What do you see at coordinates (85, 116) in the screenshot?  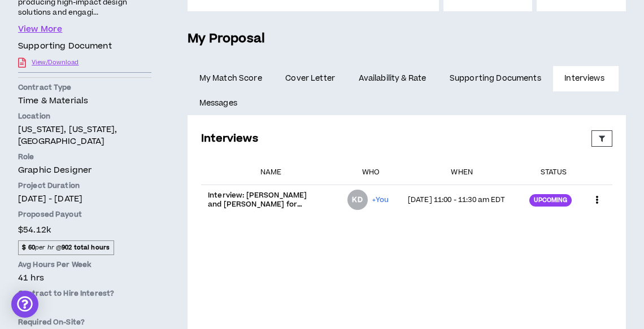 I see `p: Location` at bounding box center [85, 116].